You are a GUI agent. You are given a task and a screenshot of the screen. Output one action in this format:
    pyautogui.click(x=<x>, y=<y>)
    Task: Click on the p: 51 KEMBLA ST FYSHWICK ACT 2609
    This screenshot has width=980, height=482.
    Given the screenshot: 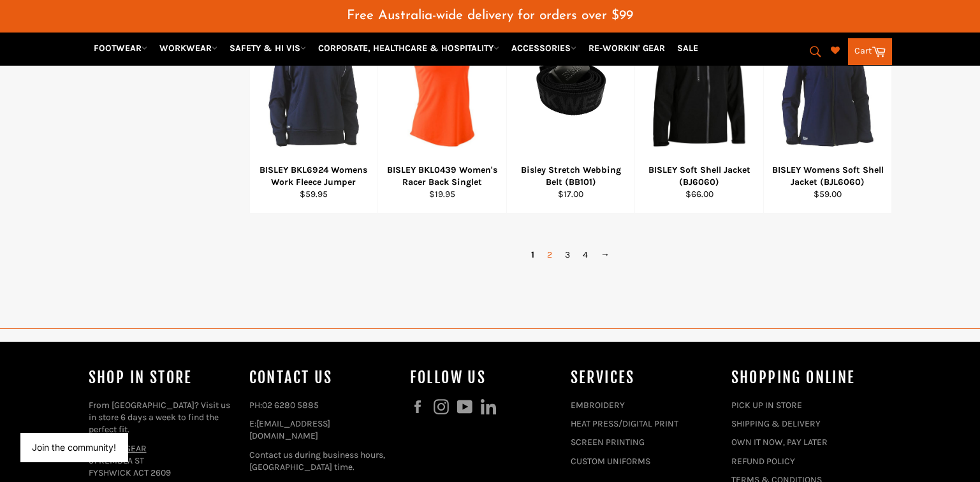 What is the action you would take?
    pyautogui.click(x=162, y=461)
    